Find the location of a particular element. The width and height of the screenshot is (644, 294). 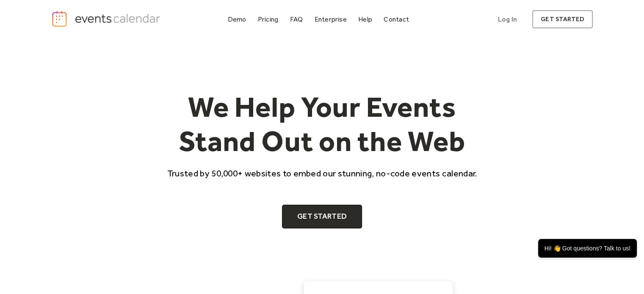

a: Contact is located at coordinates (396, 19).